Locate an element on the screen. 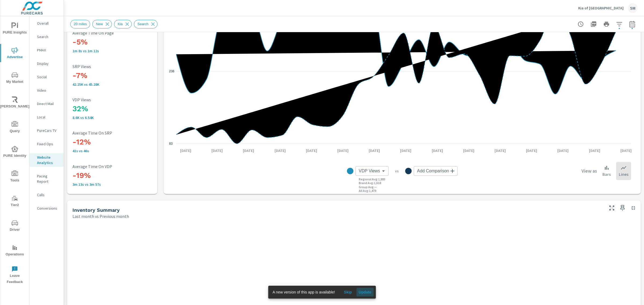 This screenshot has width=644, height=305. button: Select Date Range is located at coordinates (632, 24).